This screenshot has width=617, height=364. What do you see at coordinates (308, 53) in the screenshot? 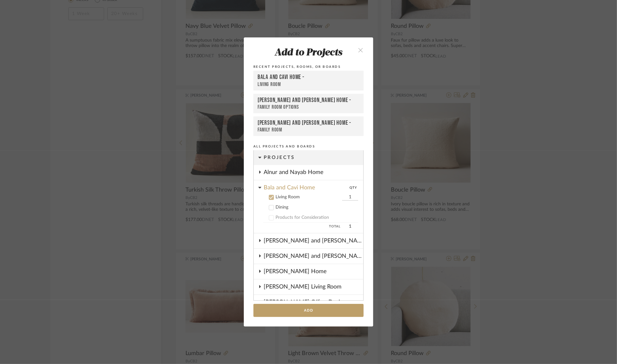
I see `div: Add to Projects` at bounding box center [308, 53].